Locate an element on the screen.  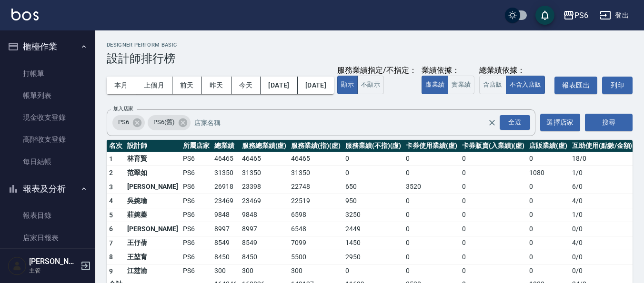
button: 上個月 is located at coordinates (154, 85).